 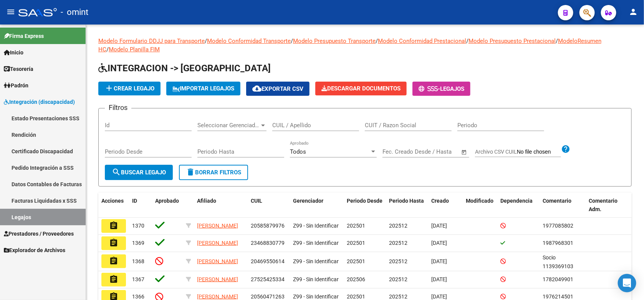 What do you see at coordinates (249, 41) in the screenshot?
I see `a: Modelo Conformidad Transporte` at bounding box center [249, 41].